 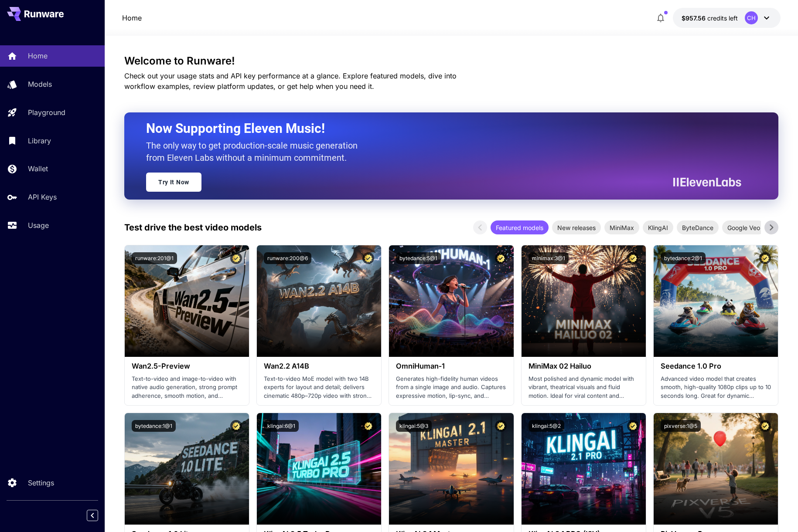 What do you see at coordinates (281, 426) in the screenshot?
I see `button: klingai:6@1` at bounding box center [281, 426].